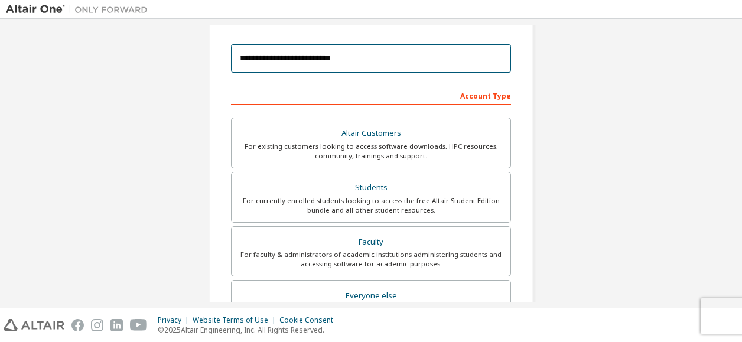 The height and width of the screenshot is (342, 742). Describe the element at coordinates (138, 325) in the screenshot. I see `img: youtube.svg` at that location.